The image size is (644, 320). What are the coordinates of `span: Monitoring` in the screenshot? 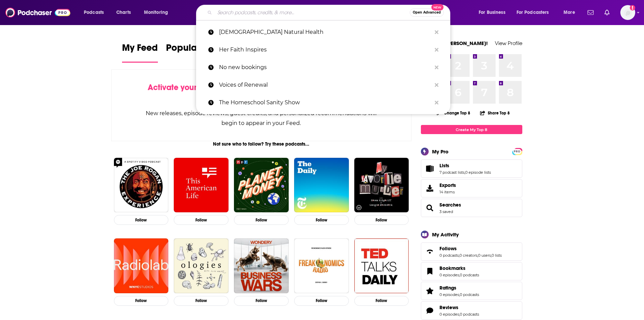 It's located at (156, 12).